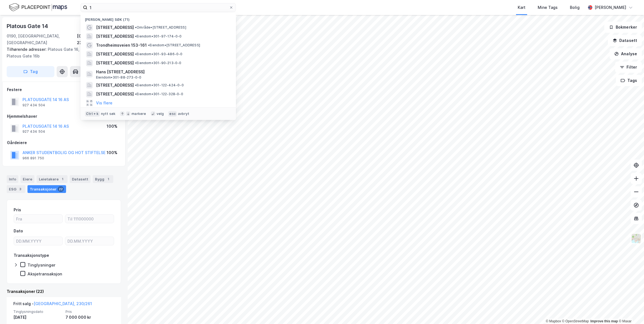  What do you see at coordinates (80, 179) in the screenshot?
I see `div: Datasett` at bounding box center [80, 179].